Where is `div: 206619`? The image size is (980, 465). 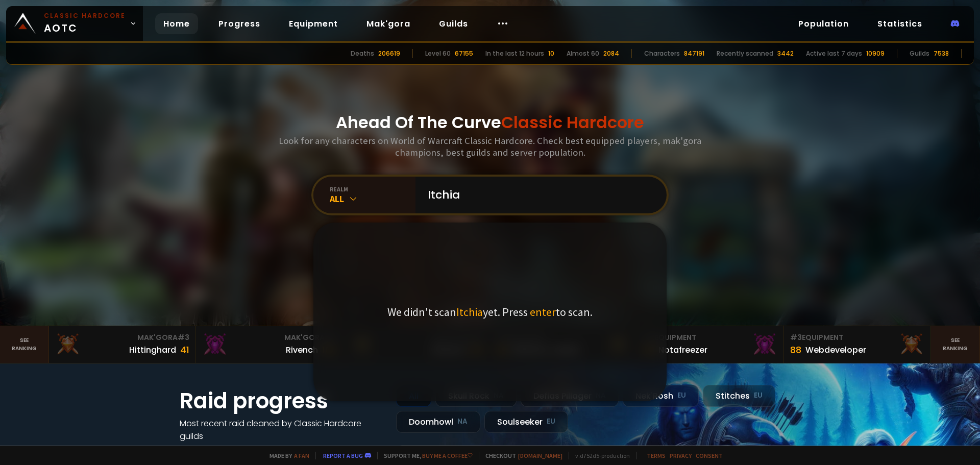
div: 206619 is located at coordinates (389, 54).